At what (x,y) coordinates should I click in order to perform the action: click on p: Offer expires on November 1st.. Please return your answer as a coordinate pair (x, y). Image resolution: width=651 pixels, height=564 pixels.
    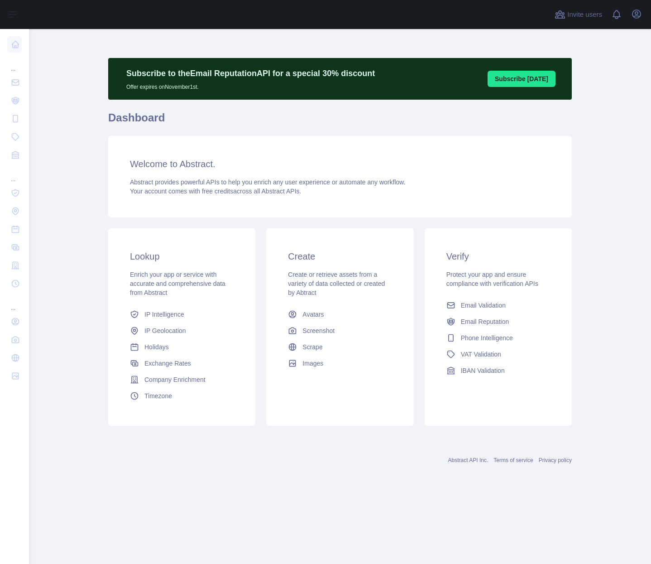
    Looking at the image, I should click on (250, 85).